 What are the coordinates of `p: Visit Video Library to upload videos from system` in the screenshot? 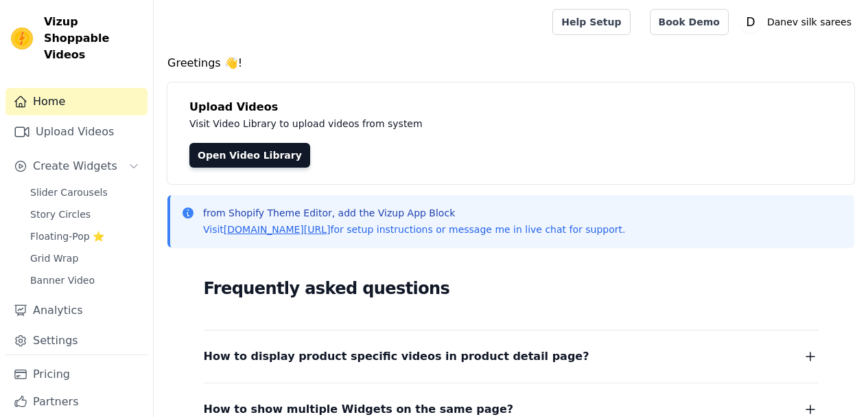 It's located at (497, 124).